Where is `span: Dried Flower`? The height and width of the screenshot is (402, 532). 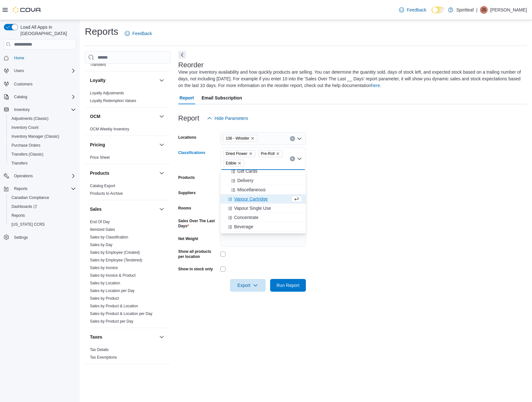
span: Dried Flower is located at coordinates (236, 154).